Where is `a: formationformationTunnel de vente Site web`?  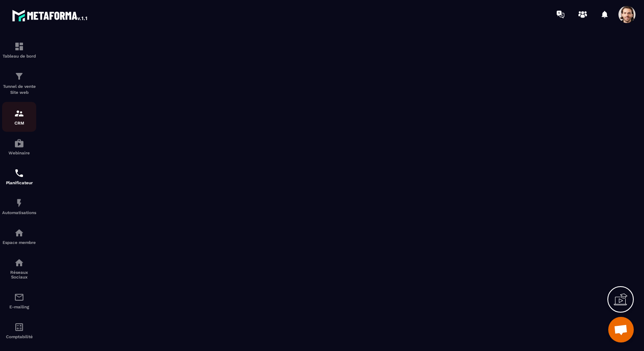
a: formationformationTunnel de vente Site web is located at coordinates (19, 83).